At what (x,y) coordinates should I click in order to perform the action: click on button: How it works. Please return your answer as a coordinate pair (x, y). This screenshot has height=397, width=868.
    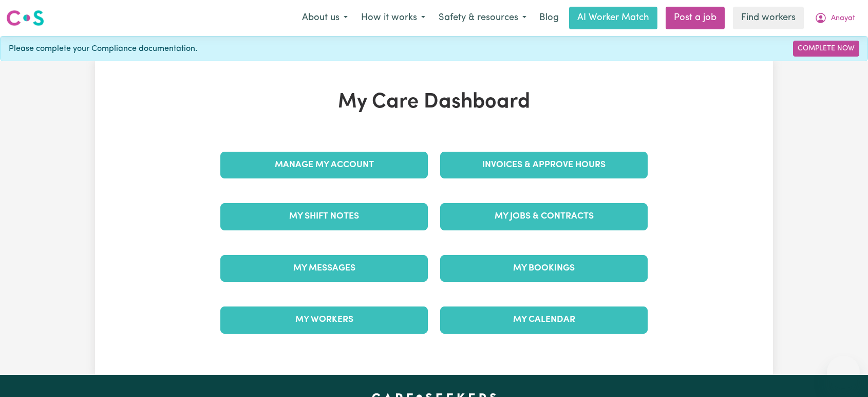
    Looking at the image, I should click on (393, 18).